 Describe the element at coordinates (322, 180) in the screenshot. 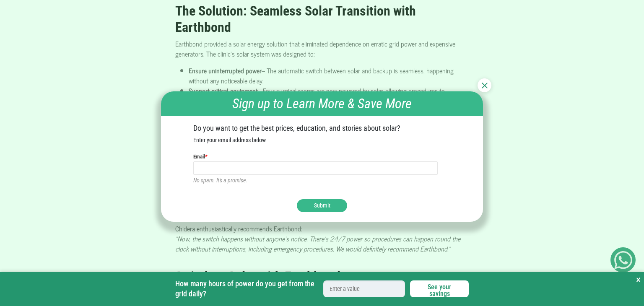

I see `p: No spam. It's a promise.` at that location.